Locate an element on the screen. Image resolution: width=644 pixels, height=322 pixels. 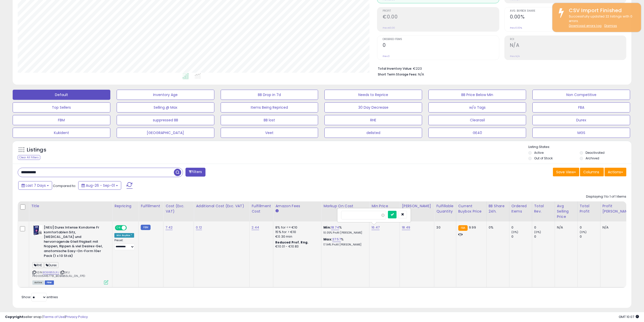
span: ROI is located at coordinates (568, 39).